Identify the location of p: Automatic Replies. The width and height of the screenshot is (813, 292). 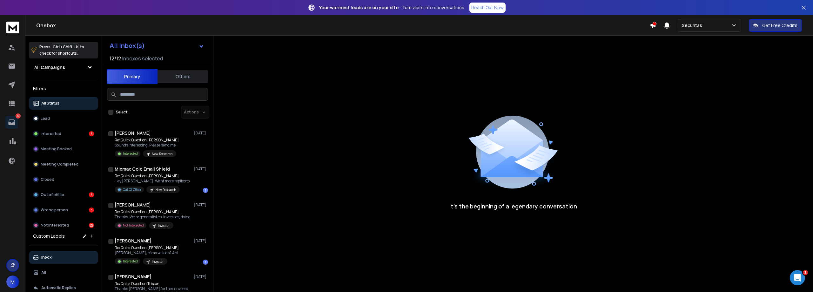
(58, 288).